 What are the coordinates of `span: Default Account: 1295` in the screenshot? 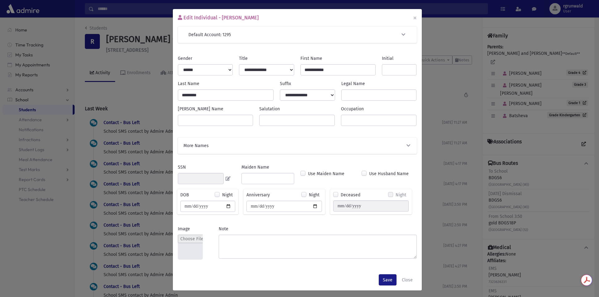 It's located at (209, 35).